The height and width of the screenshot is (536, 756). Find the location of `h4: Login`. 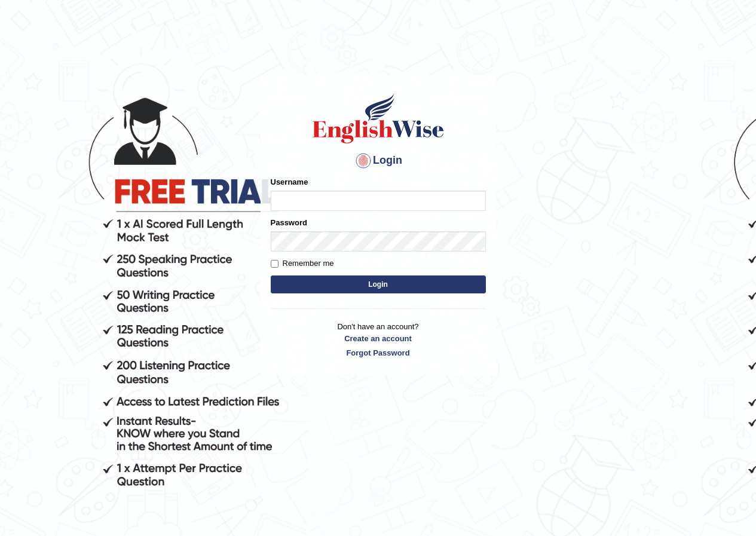

h4: Login is located at coordinates (378, 161).